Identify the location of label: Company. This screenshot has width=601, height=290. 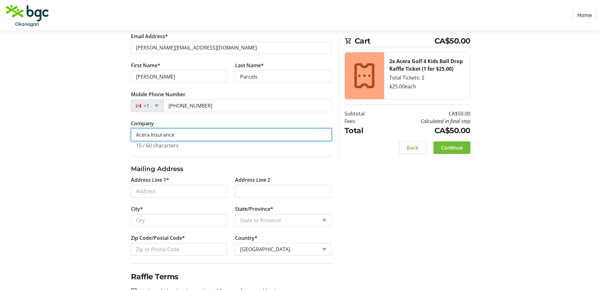
(142, 123).